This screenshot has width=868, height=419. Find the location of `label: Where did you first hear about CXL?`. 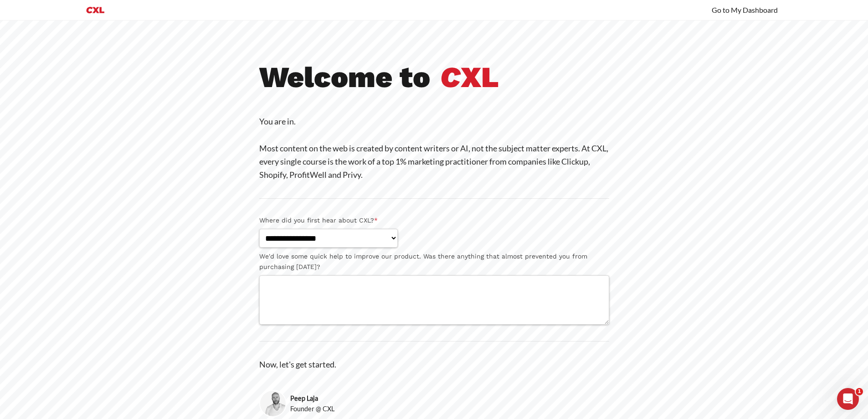

label: Where did you first hear about CXL? is located at coordinates (434, 220).